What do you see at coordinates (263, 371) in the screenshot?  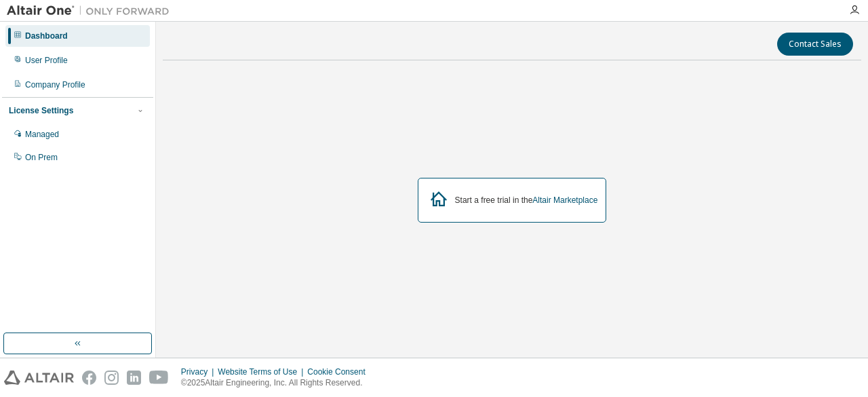 I see `div: Website Terms of Use` at bounding box center [263, 371].